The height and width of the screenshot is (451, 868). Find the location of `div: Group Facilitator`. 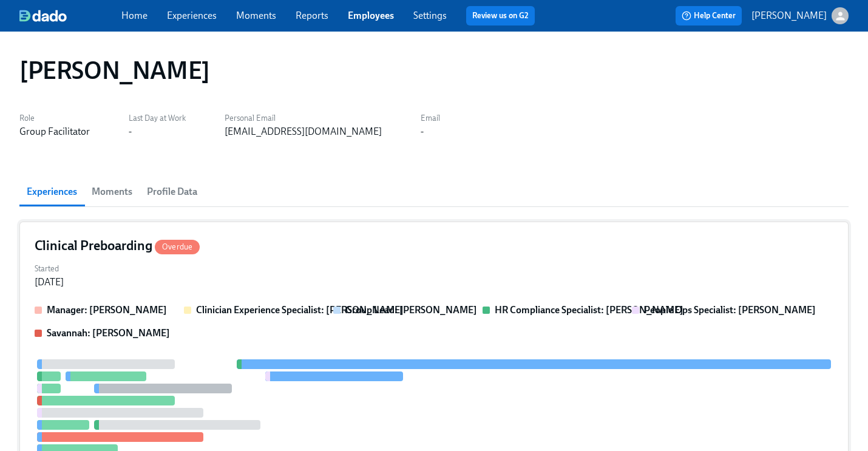

div: Group Facilitator is located at coordinates (55, 131).